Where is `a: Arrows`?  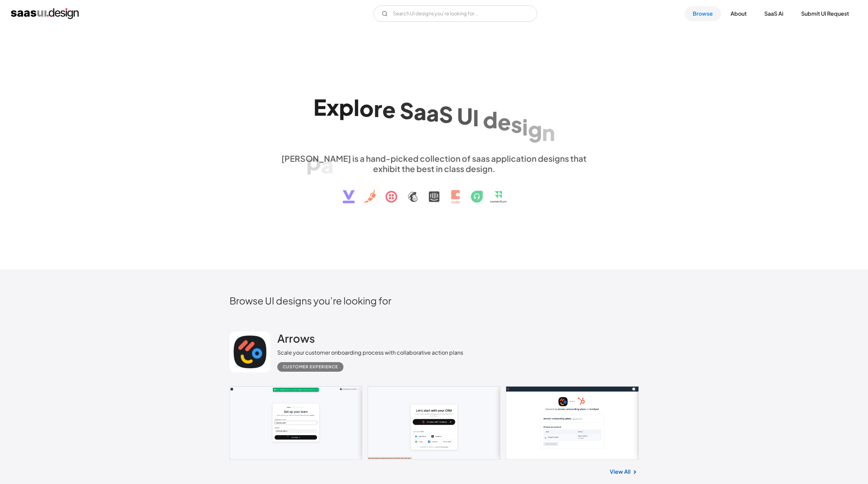 a: Arrows is located at coordinates (296, 340).